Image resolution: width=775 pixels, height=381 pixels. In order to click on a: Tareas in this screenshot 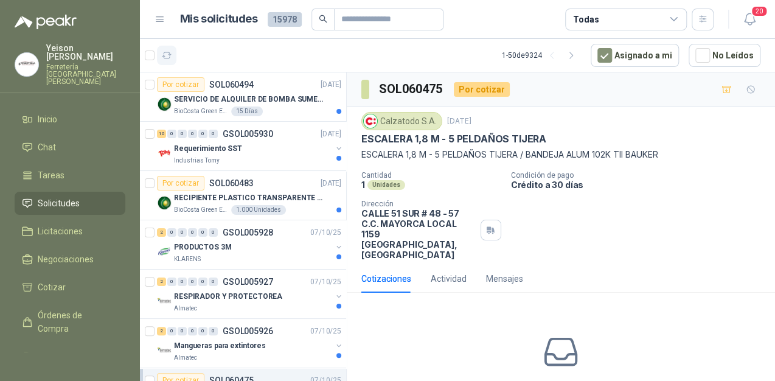, I will do `click(70, 175)`.